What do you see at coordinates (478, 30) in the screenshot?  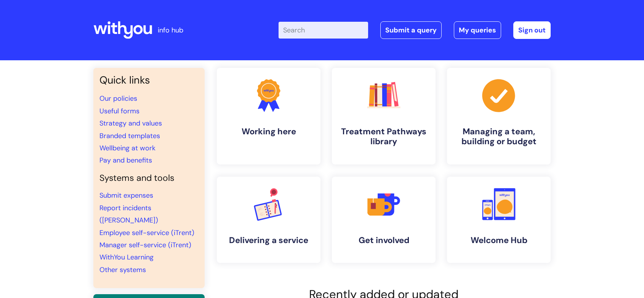 I see `a: My queries` at bounding box center [478, 30].